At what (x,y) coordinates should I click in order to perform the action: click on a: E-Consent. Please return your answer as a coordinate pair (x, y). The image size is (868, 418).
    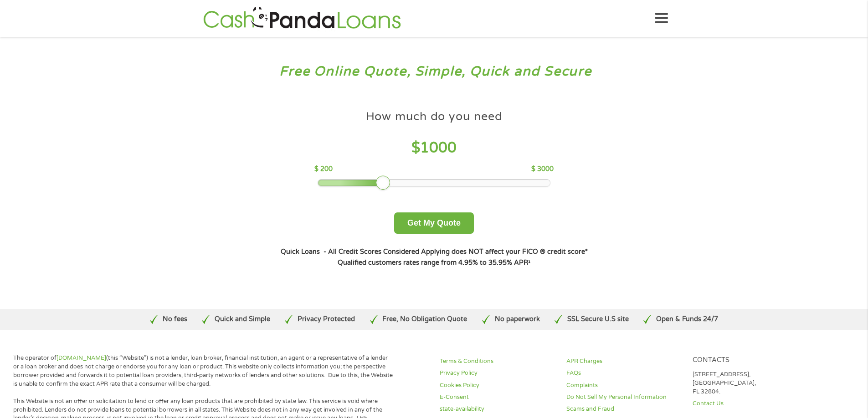
    Looking at the image, I should click on (498, 397).